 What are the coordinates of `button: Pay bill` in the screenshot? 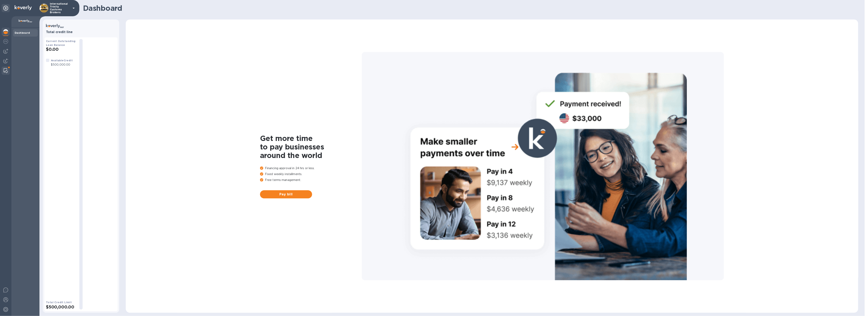 It's located at (286, 195).